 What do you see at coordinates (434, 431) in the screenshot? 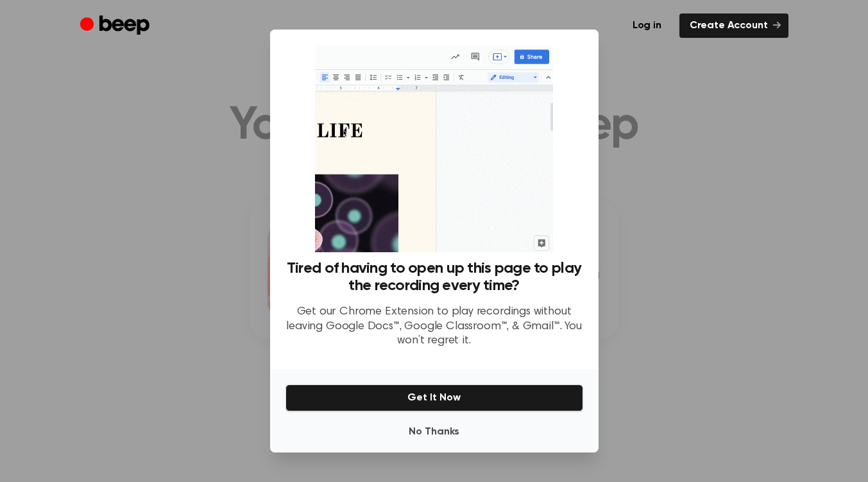
I see `button: No Thanks` at bounding box center [434, 431].